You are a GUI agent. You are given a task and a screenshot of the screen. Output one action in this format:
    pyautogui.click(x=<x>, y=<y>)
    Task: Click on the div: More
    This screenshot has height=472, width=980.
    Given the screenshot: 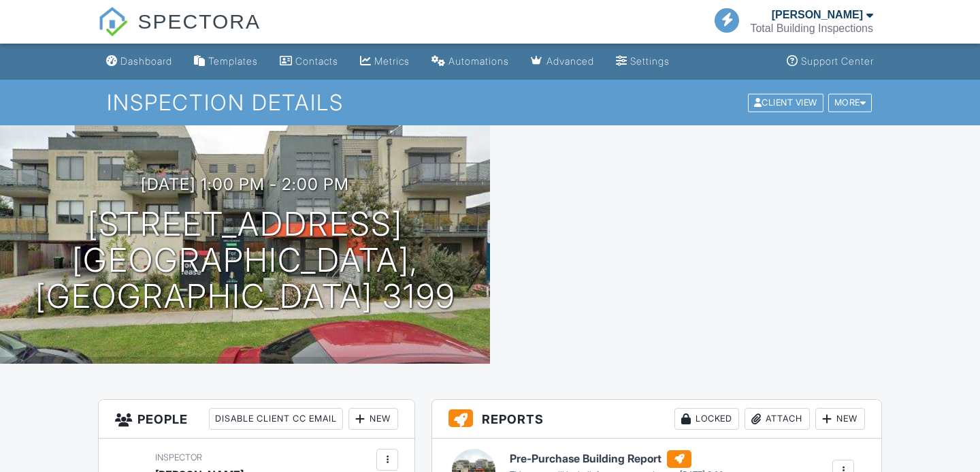 What is the action you would take?
    pyautogui.click(x=850, y=102)
    